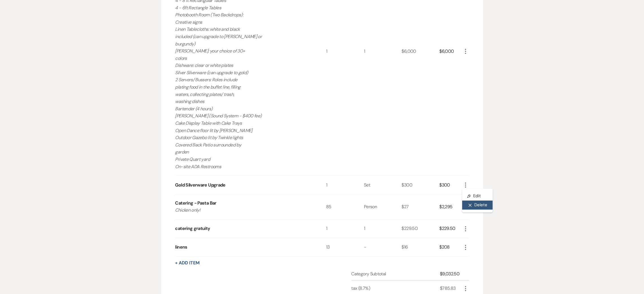  Describe the element at coordinates (450, 207) in the screenshot. I see `div: $2,295` at that location.